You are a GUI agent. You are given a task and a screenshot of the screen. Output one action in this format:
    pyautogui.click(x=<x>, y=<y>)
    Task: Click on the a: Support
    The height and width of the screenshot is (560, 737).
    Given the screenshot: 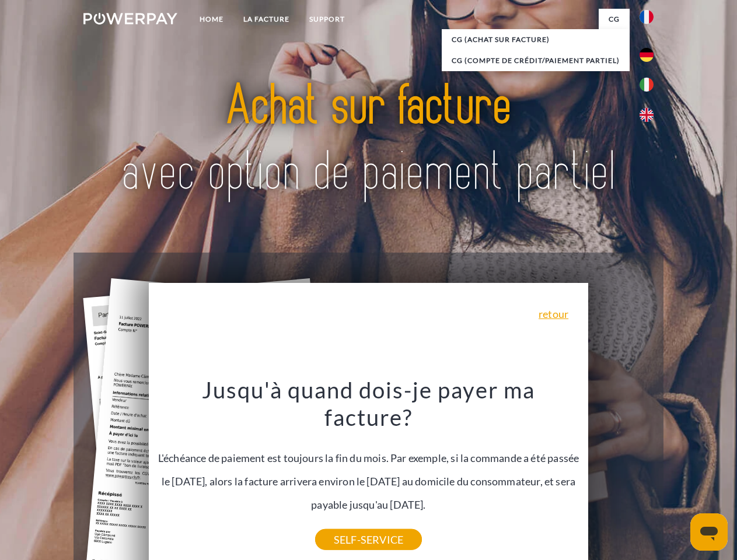 What is the action you would take?
    pyautogui.click(x=327, y=19)
    